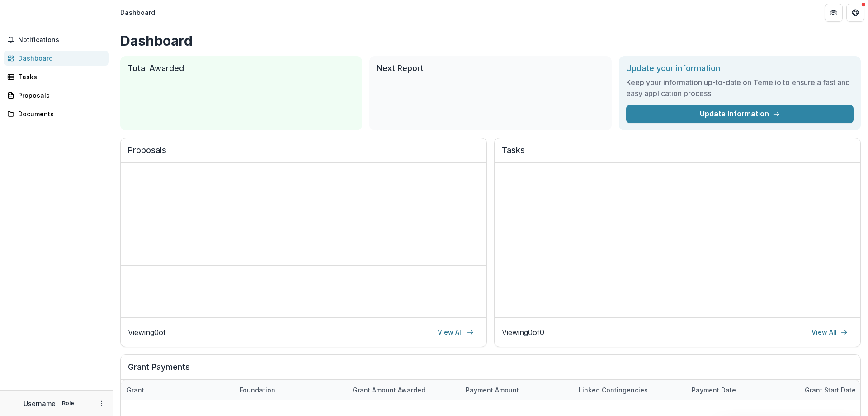 The width and height of the screenshot is (868, 416). Describe the element at coordinates (523, 332) in the screenshot. I see `p: Viewing 0 of 0` at that location.